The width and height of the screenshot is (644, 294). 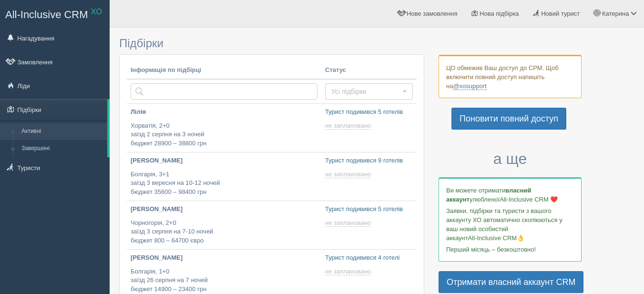 What do you see at coordinates (511, 282) in the screenshot?
I see `a: Отримати власний аккаунт CRM` at bounding box center [511, 282].